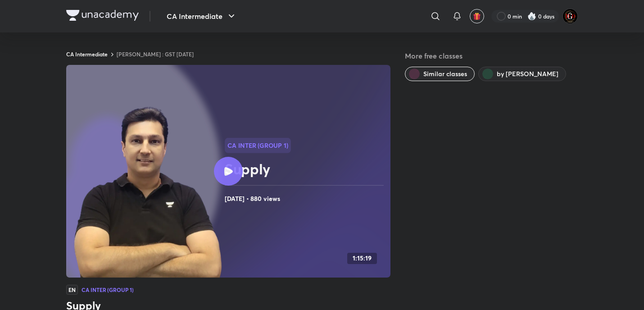  What do you see at coordinates (445, 74) in the screenshot?
I see `span: Similar classes` at bounding box center [445, 74].